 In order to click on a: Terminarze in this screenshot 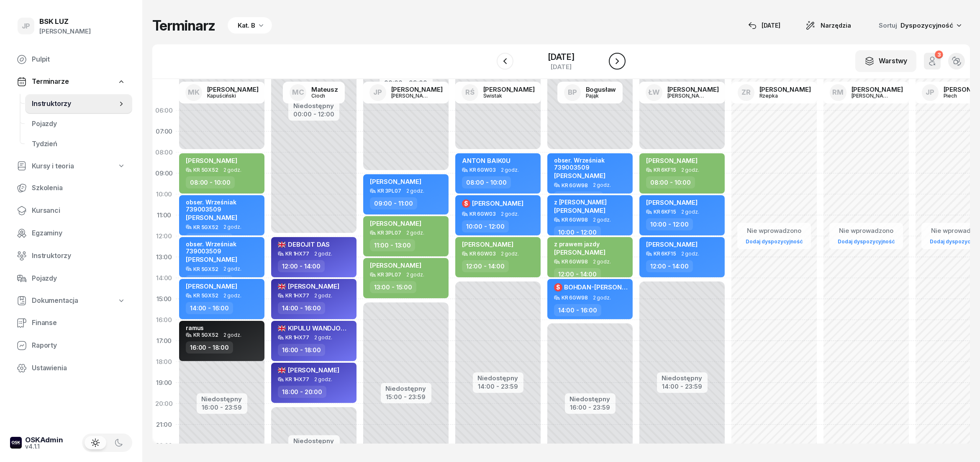, I will do `click(71, 81)`.